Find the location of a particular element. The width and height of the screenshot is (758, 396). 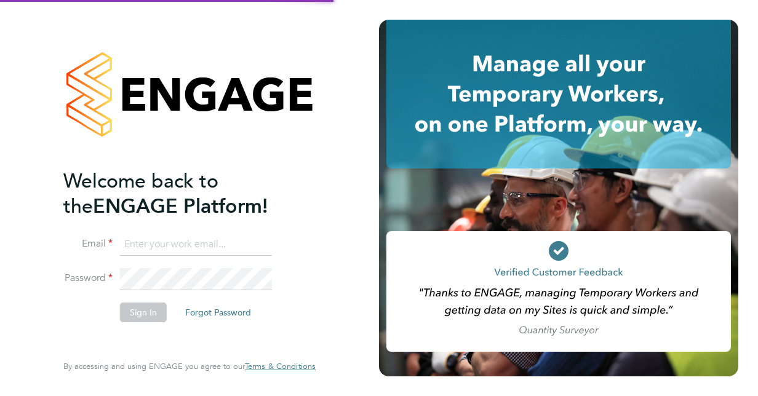

label: Email is located at coordinates (88, 244).